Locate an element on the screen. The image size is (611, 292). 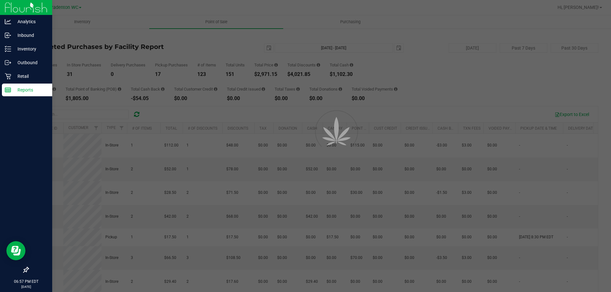
inline-svg: Reports is located at coordinates (8, 90).